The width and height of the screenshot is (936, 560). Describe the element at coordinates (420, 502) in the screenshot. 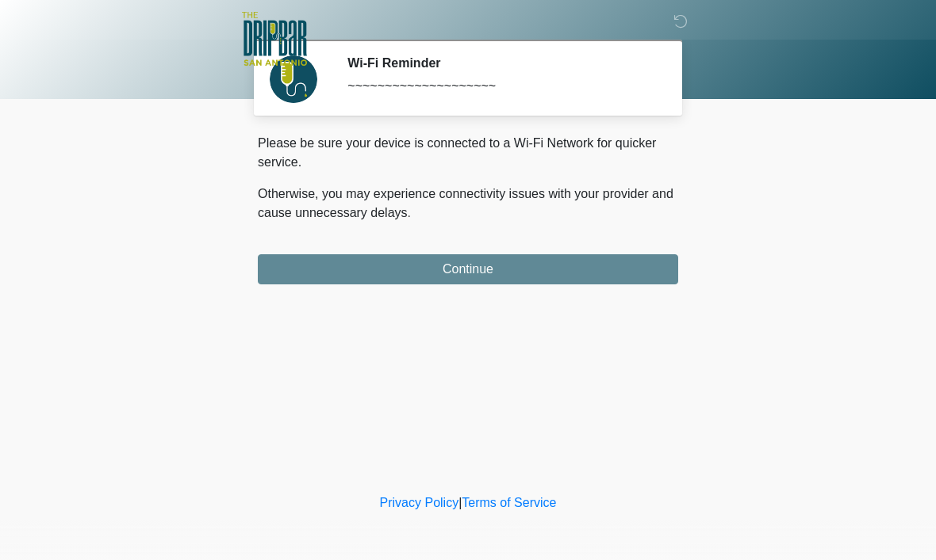

I see `a: Privacy Policy` at that location.